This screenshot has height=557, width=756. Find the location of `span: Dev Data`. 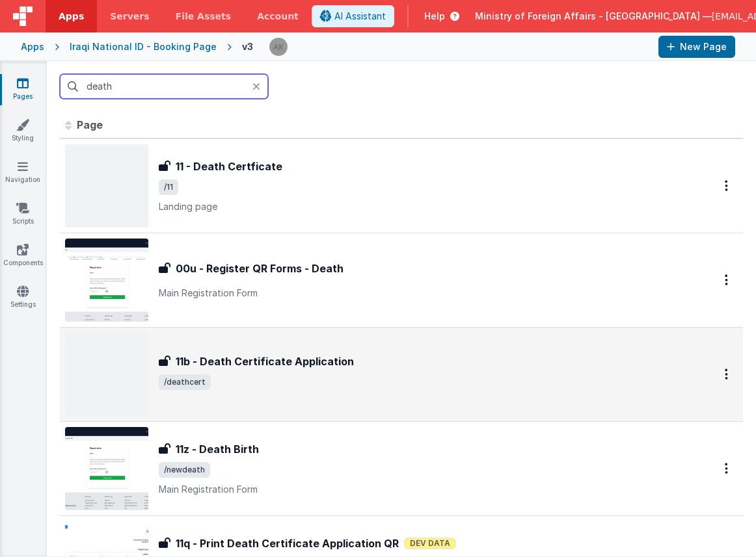

span: Dev Data is located at coordinates (430, 544).